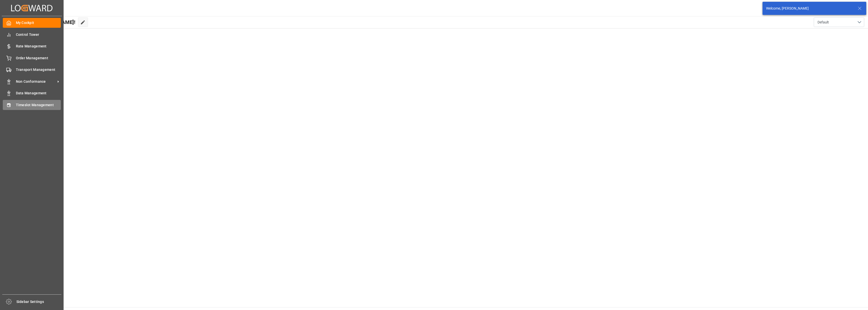  I want to click on span: Default, so click(823, 22).